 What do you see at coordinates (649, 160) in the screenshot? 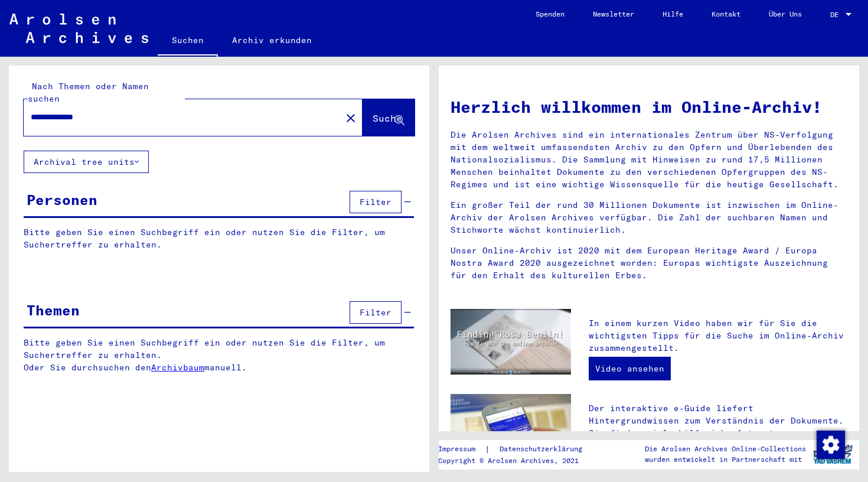
I see `p: Die Arolsen Archives sind ein internationales Zentrum über NS-Verfolgung mit dem weltweit umfasse...` at bounding box center [649, 160].